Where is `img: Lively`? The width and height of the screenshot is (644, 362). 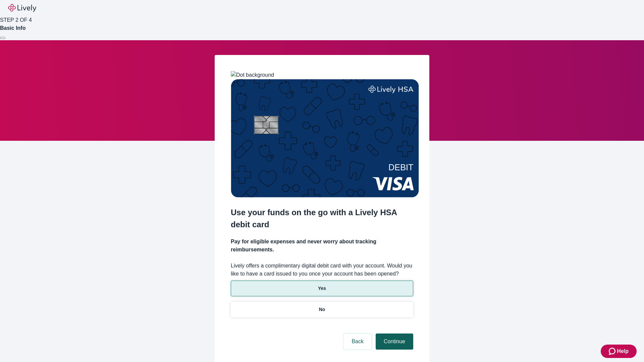
img: Lively is located at coordinates (22, 8).